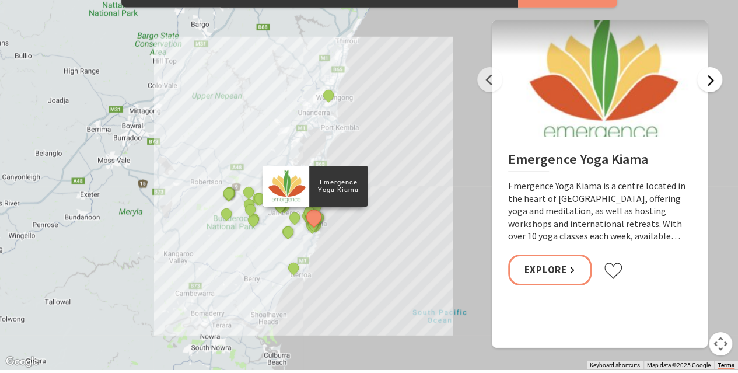 The height and width of the screenshot is (373, 738). I want to click on button: See detail about Emergence Yoga Kiama, so click(313, 217).